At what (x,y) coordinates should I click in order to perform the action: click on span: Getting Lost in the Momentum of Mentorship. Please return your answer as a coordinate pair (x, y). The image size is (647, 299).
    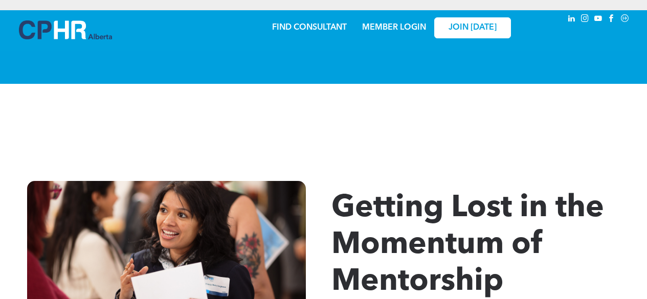
    Looking at the image, I should click on (467, 245).